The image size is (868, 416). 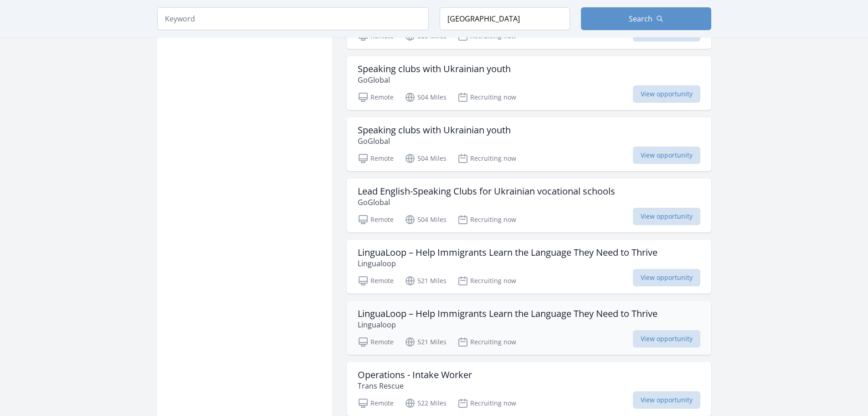 What do you see at coordinates (293, 19) in the screenshot?
I see `input: Keyword` at bounding box center [293, 19].